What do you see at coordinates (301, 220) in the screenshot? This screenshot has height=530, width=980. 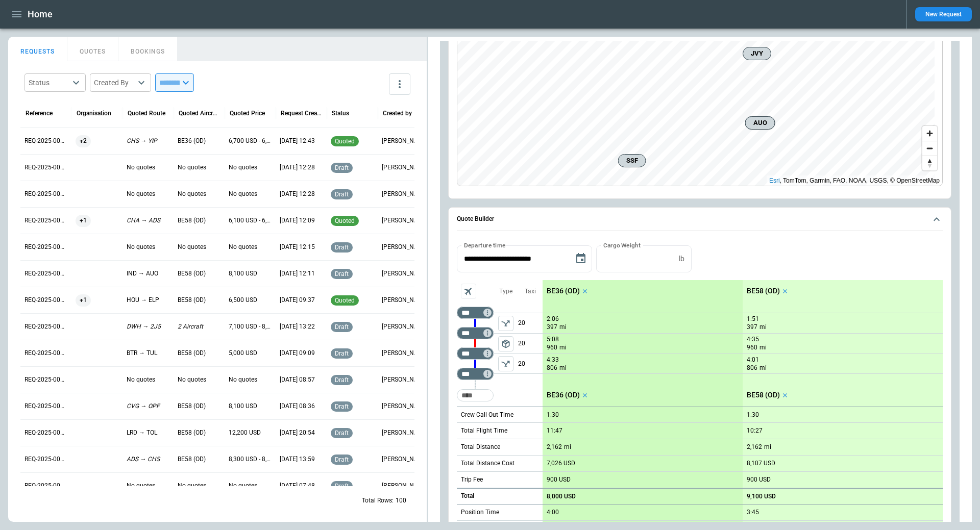 I see `p: 10/05/2025 12:09` at bounding box center [301, 220].